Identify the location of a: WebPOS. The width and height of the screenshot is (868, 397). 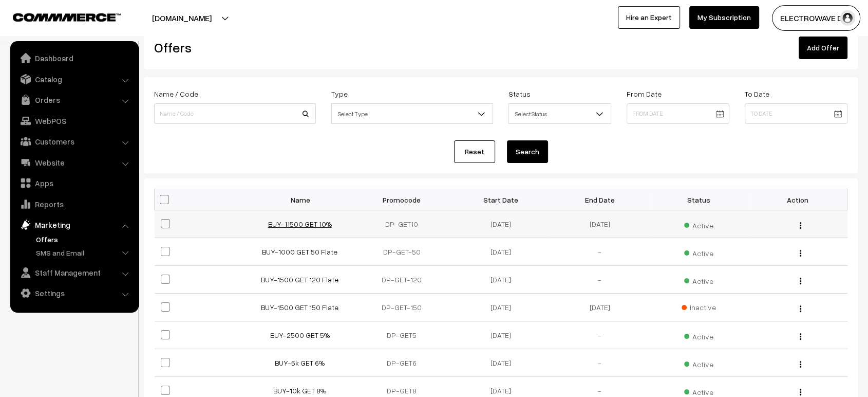
(74, 121).